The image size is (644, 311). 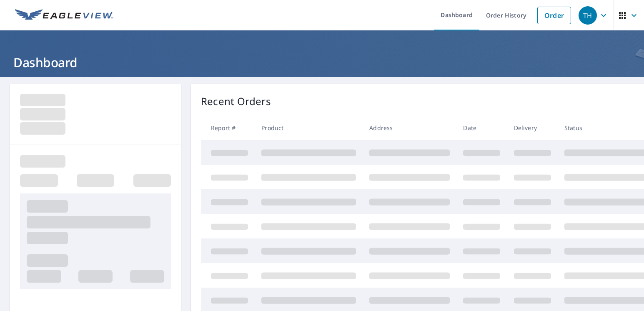 What do you see at coordinates (587, 16) in the screenshot?
I see `div: TH` at bounding box center [587, 16].